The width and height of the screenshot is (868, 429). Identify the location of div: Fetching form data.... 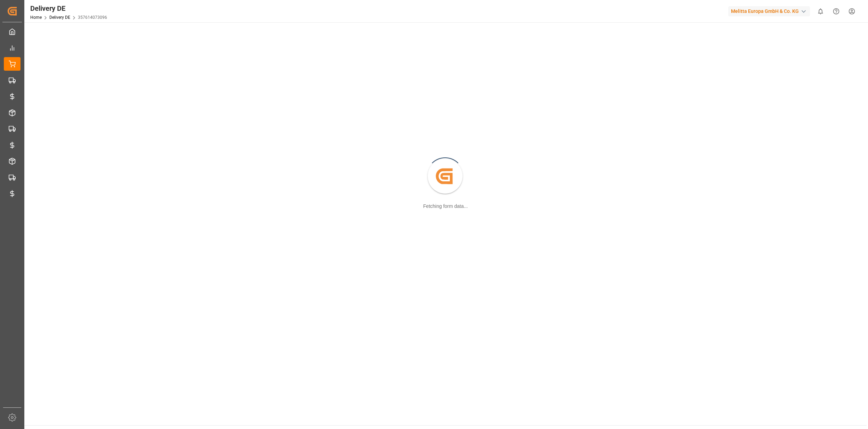
(445, 206).